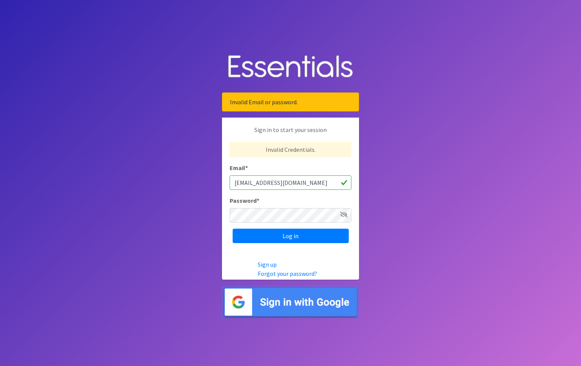 The image size is (581, 366). What do you see at coordinates (291, 67) in the screenshot?
I see `img: Human Essentials` at bounding box center [291, 67].